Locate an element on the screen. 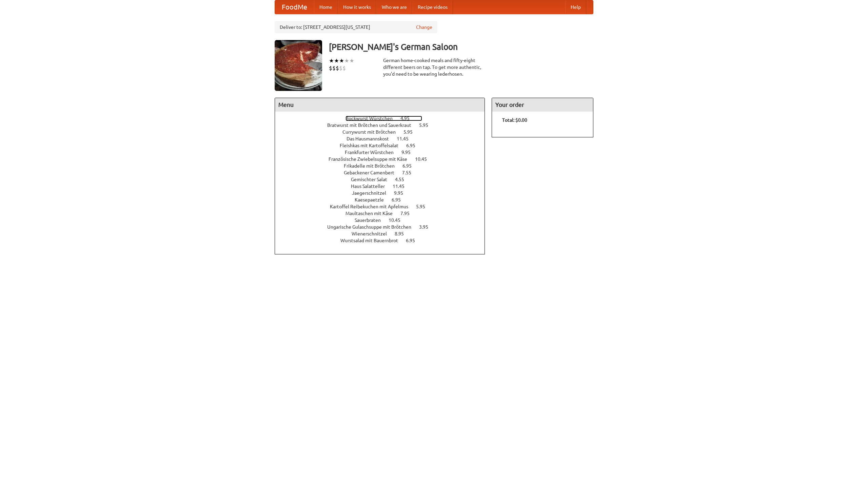  a: Kaesepaetzle 6.95 is located at coordinates (384, 200).